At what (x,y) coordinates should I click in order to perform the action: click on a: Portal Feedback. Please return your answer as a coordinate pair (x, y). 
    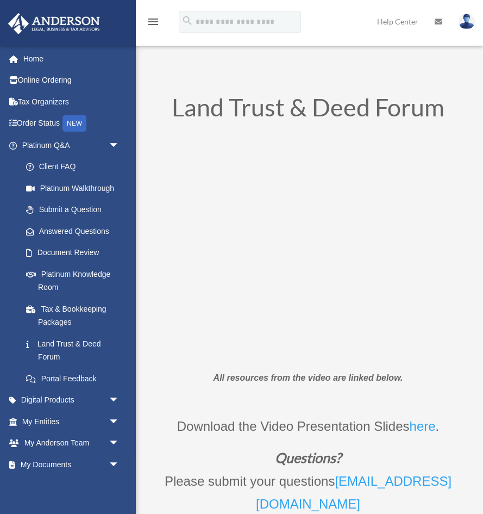
    Looking at the image, I should click on (76, 378).